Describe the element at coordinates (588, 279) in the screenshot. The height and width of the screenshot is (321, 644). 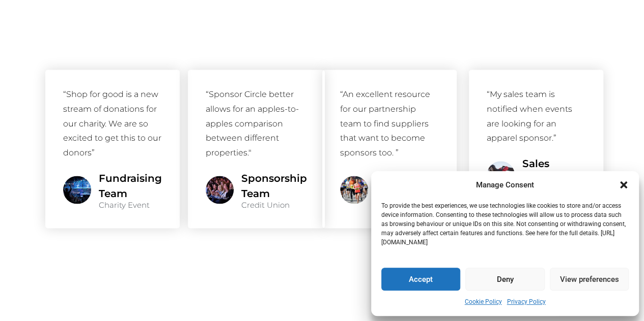
I see `button: View preferences` at that location.